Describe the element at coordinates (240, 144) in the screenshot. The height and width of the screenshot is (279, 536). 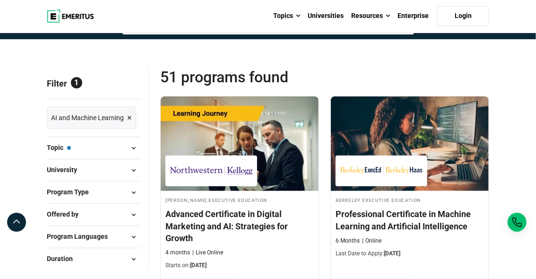
I see `img: Advanced Certificate in Digital Marketing and AI: Strategies for Growth | Online Marketing Course` at that location.